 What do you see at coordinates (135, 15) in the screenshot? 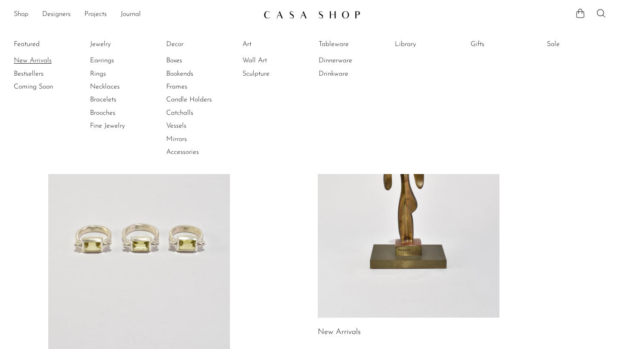
I see `nav: Desktop navigation` at bounding box center [135, 15].